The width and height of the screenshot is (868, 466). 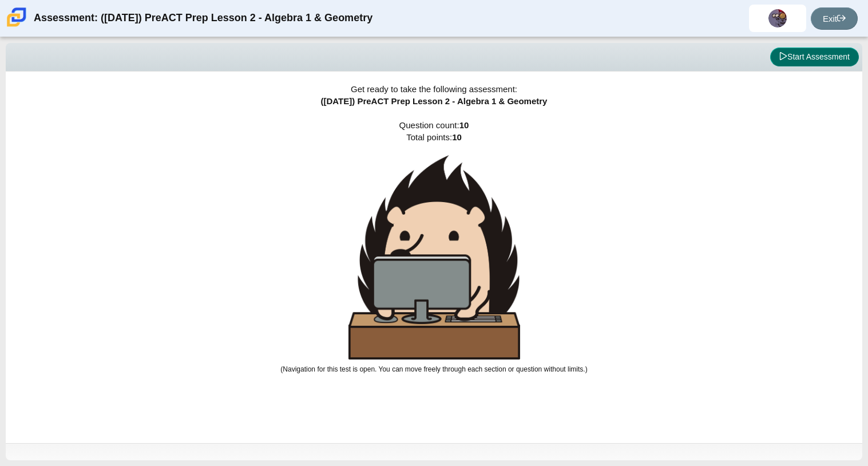 What do you see at coordinates (16, 26) in the screenshot?
I see `a: Carmen School of Science & Technology` at bounding box center [16, 26].